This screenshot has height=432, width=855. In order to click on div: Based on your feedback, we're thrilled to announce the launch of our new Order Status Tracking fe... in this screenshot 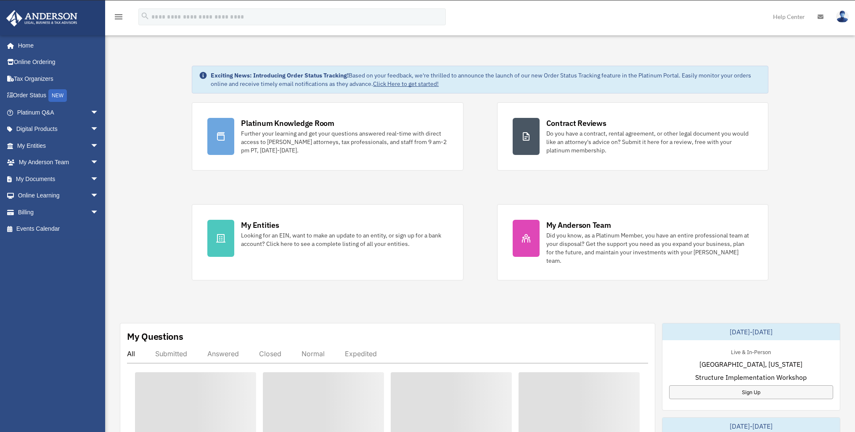, I will do `click(486, 80)`.